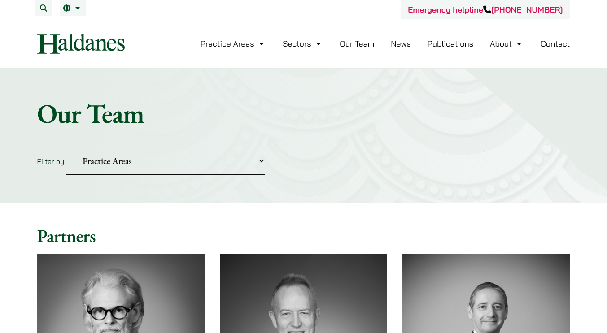 This screenshot has height=333, width=607. Describe the element at coordinates (51, 161) in the screenshot. I see `label: Filter by` at that location.